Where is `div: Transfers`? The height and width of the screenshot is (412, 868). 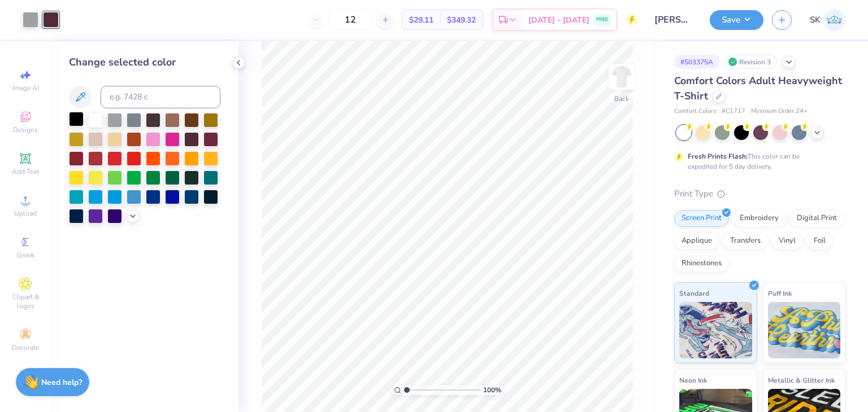
div: Transfers is located at coordinates (745, 241).